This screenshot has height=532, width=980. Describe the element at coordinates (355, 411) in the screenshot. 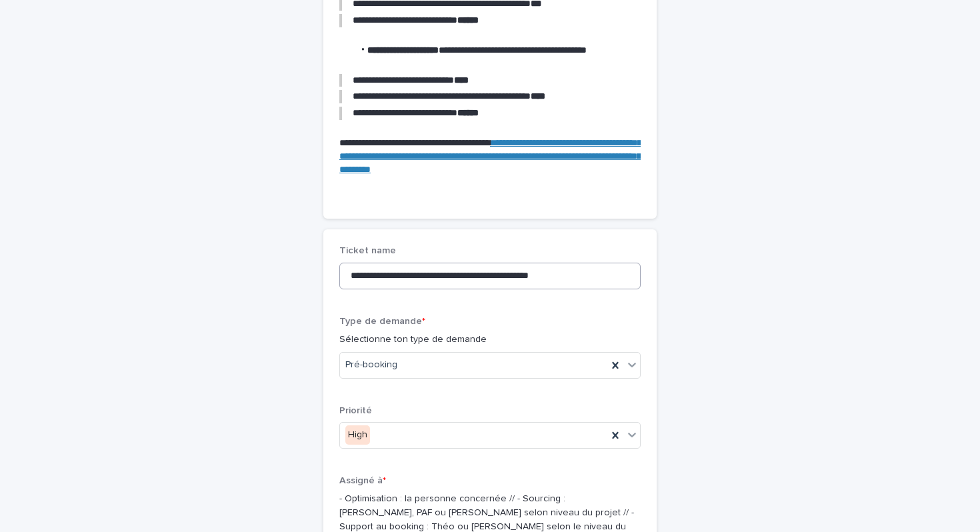

I see `span: Priorité` at that location.